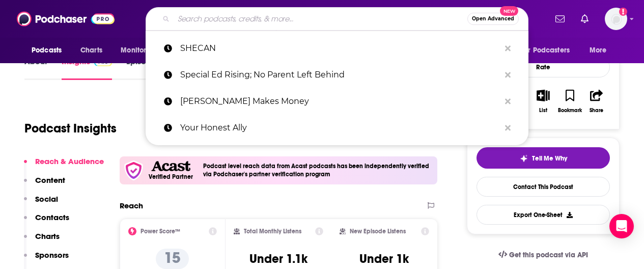  Describe the element at coordinates (318, 171) in the screenshot. I see `h4: Podcast level reach data from Acast podcasts has been independently verified via Podchaser's part...` at that location.